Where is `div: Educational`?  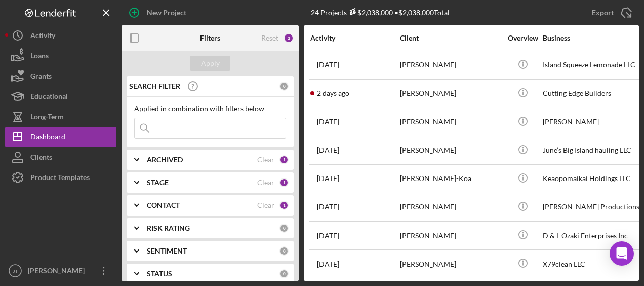 div: Educational is located at coordinates (49, 97).